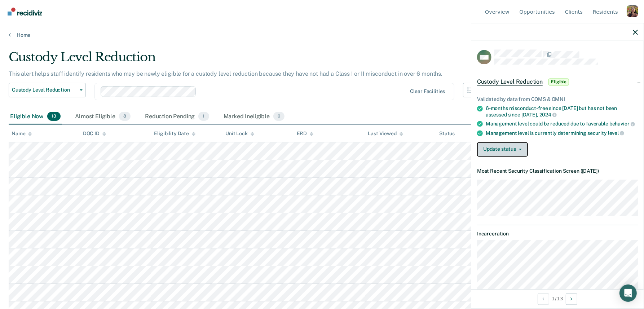  What do you see at coordinates (22, 133) in the screenshot?
I see `div: Name` at bounding box center [22, 133].